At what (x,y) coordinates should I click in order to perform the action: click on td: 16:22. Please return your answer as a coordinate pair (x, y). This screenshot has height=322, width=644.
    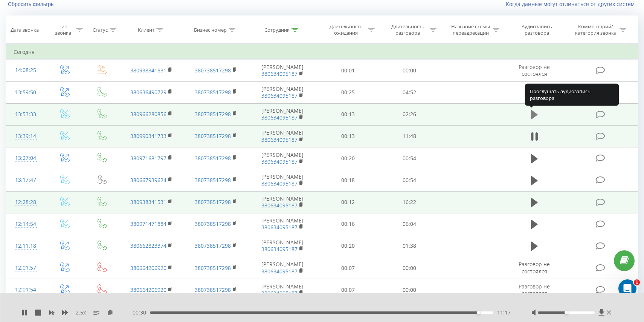
    Looking at the image, I should click on (410, 202).